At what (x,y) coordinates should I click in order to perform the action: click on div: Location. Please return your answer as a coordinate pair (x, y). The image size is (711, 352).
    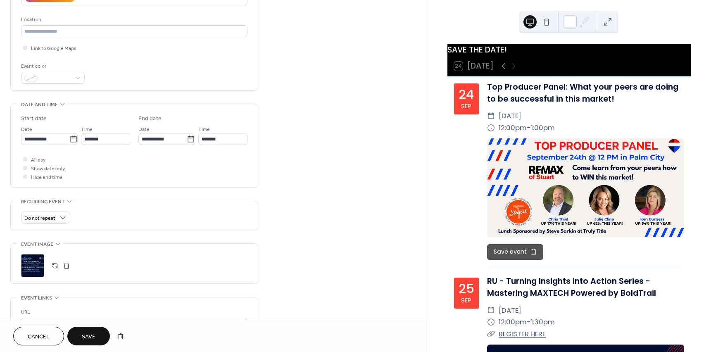
    Looking at the image, I should click on (133, 19).